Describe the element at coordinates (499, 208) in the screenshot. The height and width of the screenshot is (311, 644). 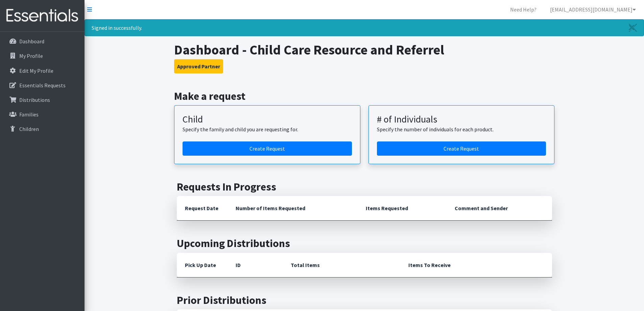
I see `th: Comment and Sender` at that location.